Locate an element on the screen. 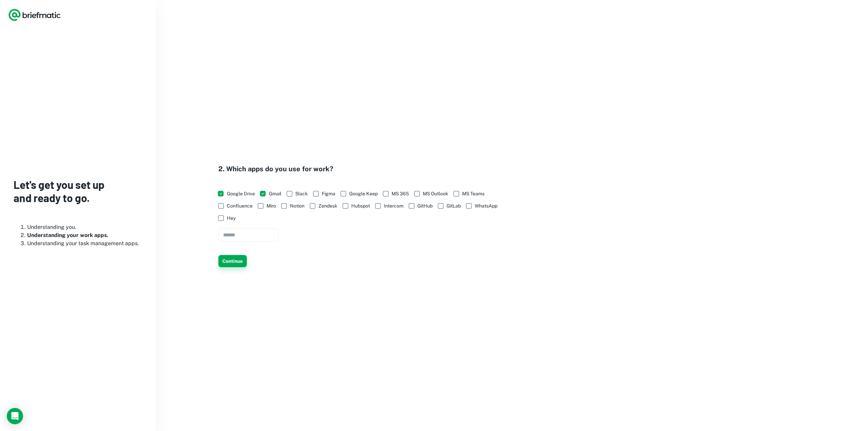 This screenshot has height=431, width=868. span: Hey is located at coordinates (231, 218).